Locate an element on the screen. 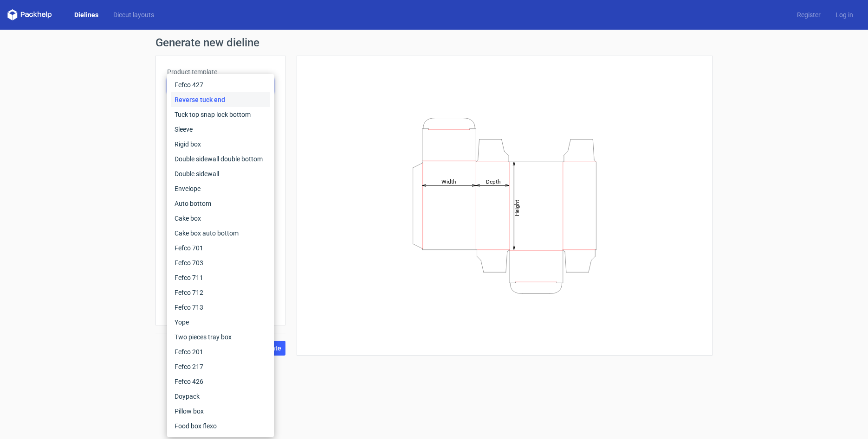  div: Double sidewall is located at coordinates (220, 174).